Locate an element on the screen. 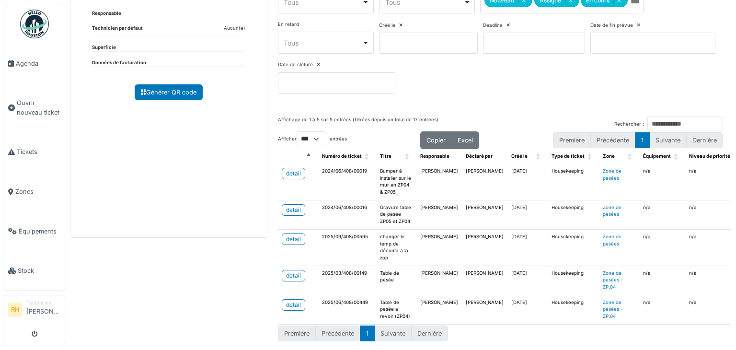 This screenshot has width=736, height=350. img: Badge_color-CXgf-gQk.svg is located at coordinates (35, 24).